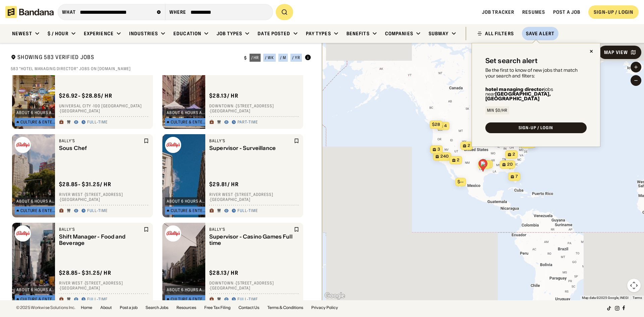 Image resolution: width=644 pixels, height=317 pixels. What do you see at coordinates (399, 34) in the screenshot?
I see `div: Companies` at bounding box center [399, 34].